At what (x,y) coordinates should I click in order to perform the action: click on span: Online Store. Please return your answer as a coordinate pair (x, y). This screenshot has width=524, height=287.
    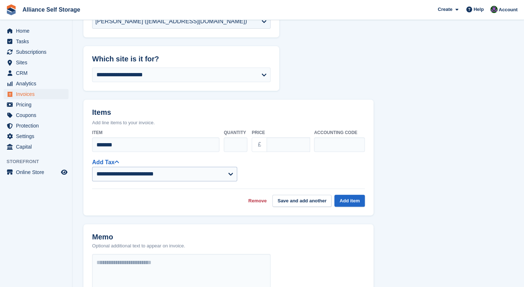
    Looking at the image, I should click on (38, 172).